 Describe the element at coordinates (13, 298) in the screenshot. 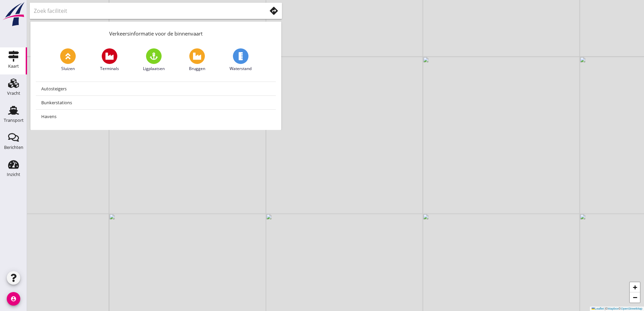

I see `i: account_circle` at that location.